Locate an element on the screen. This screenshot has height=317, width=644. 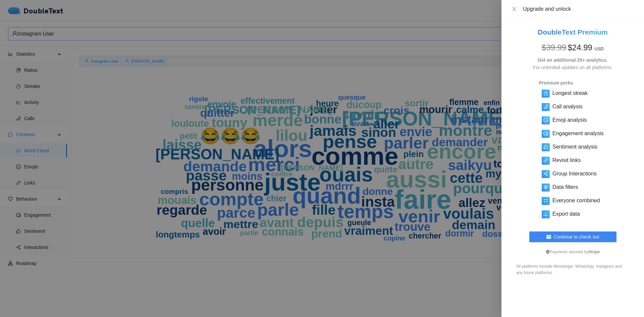
b: Stripe is located at coordinates (594, 252).